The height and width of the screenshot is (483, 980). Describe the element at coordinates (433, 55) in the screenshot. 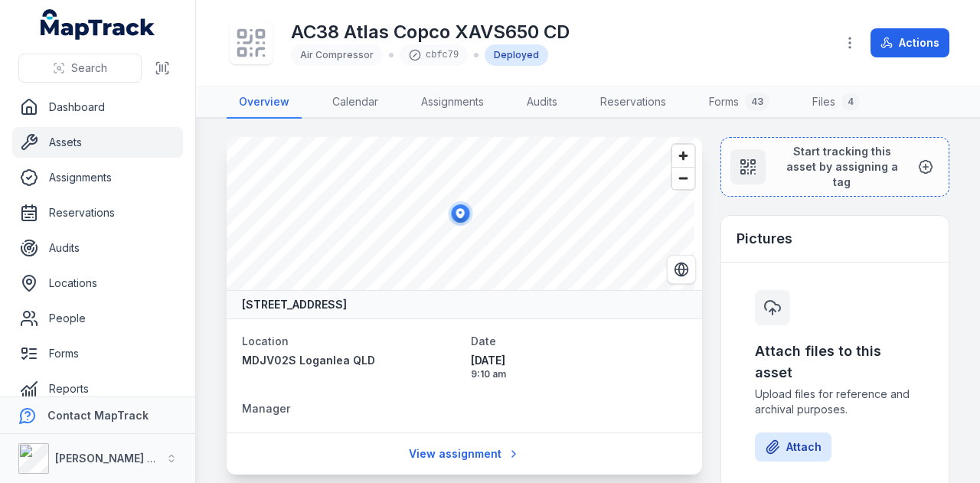

I see `div: cbfc79` at that location.